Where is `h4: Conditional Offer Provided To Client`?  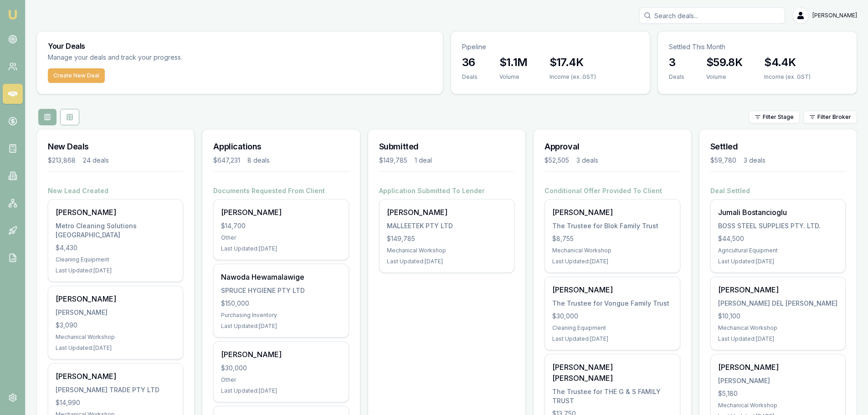
h4: Conditional Offer Provided To Client is located at coordinates (611, 191).